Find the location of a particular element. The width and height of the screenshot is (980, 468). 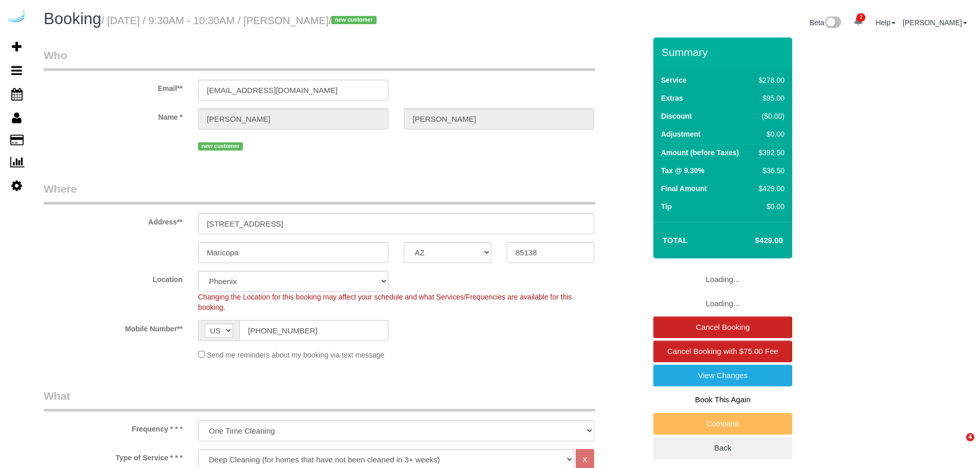

div: $36.50 is located at coordinates (769, 171).